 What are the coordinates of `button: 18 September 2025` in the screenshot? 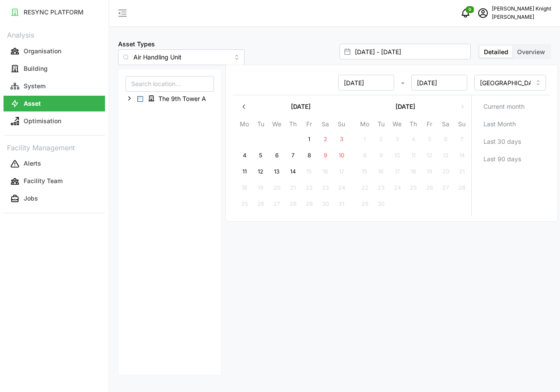 It's located at (413, 172).